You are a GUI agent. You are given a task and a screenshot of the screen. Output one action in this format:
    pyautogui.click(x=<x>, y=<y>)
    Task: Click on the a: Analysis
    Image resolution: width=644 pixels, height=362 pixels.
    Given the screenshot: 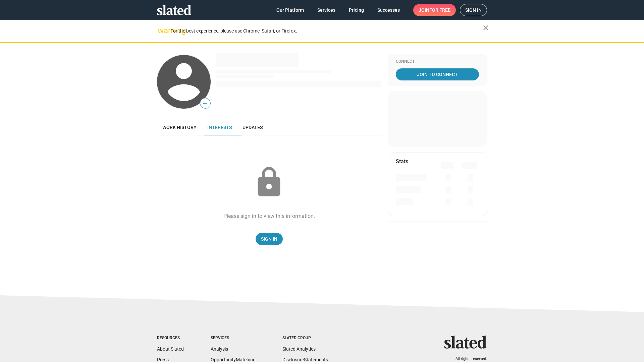 What is the action you would take?
    pyautogui.click(x=219, y=349)
    